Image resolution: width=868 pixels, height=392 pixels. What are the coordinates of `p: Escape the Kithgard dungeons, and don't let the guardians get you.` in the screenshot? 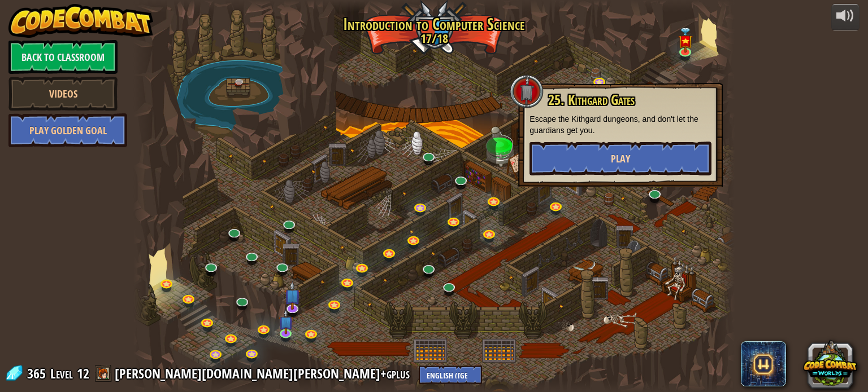 It's located at (621, 124).